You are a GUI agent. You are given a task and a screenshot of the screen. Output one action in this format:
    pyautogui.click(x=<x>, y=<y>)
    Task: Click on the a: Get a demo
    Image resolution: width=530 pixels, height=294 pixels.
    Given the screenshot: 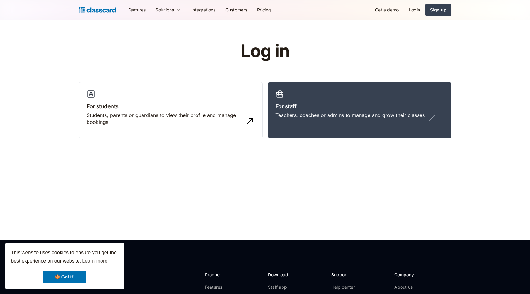 What is the action you would take?
    pyautogui.click(x=387, y=10)
    